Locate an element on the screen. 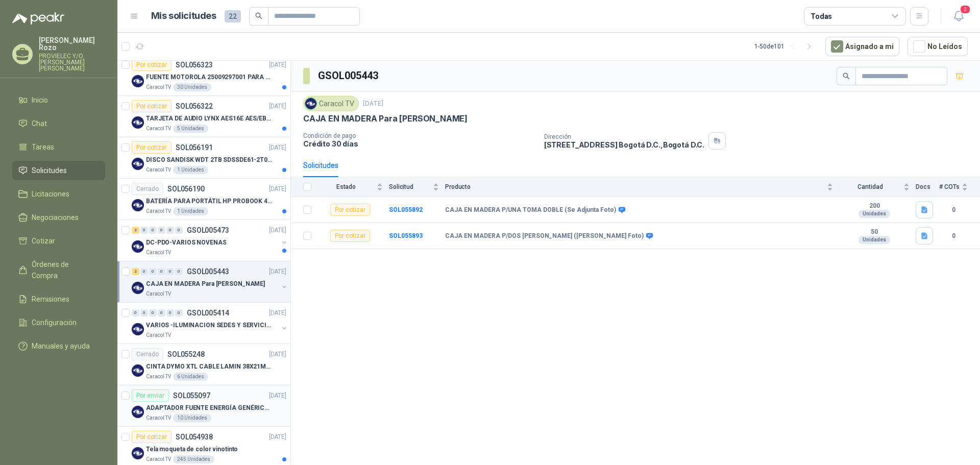  p: SOL055248 is located at coordinates (186, 354).